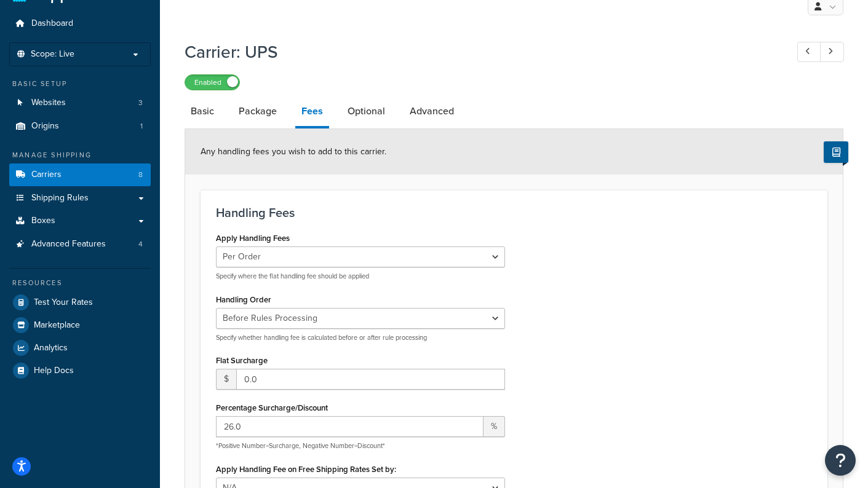  I want to click on a: Marketplace, so click(80, 326).